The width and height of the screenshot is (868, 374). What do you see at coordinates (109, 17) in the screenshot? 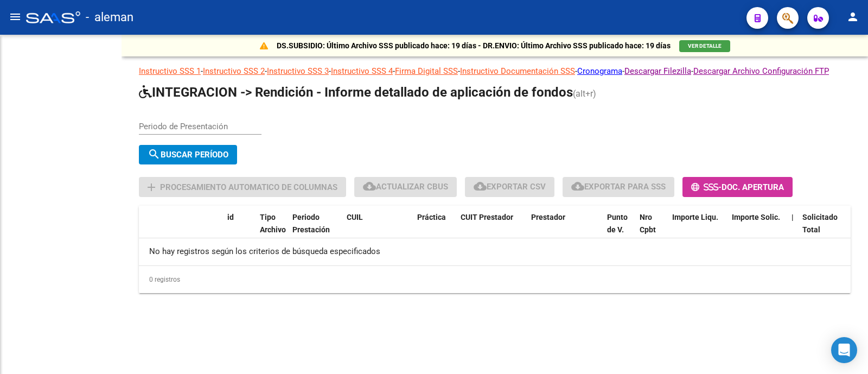
I see `span: - aleman` at bounding box center [109, 17].